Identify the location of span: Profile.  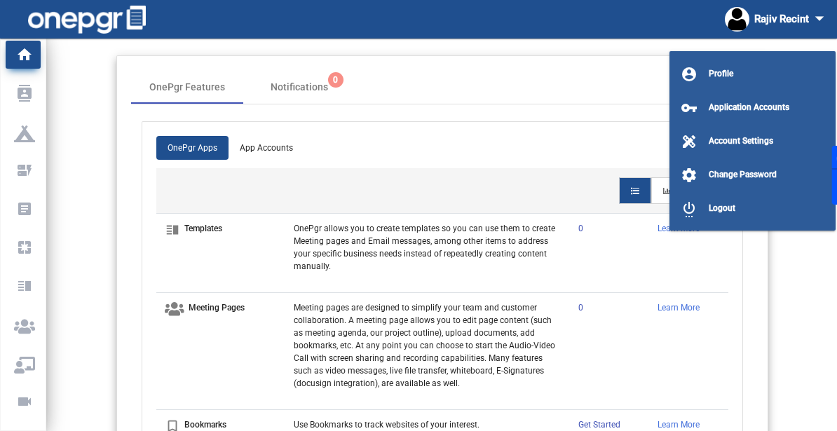
(720, 74).